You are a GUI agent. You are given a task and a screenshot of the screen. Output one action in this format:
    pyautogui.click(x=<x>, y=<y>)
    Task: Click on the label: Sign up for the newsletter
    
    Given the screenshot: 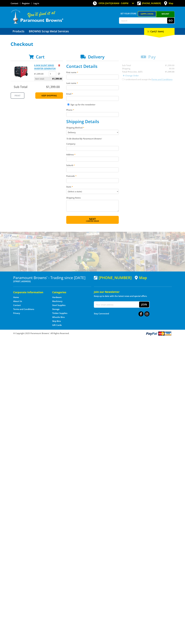 What is the action you would take?
    pyautogui.click(x=83, y=104)
    